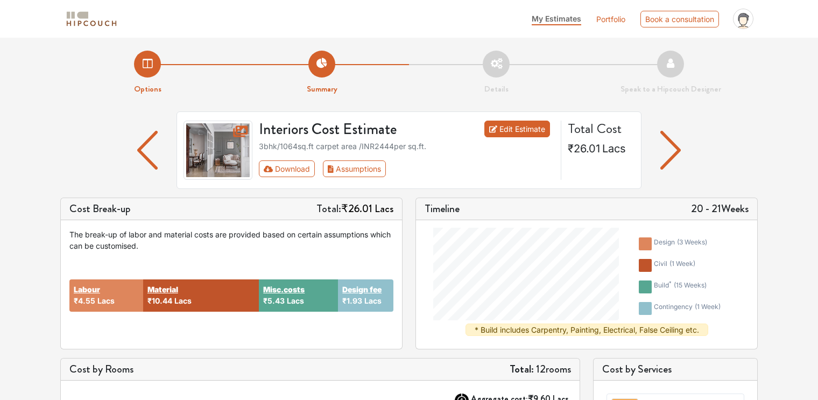 The width and height of the screenshot is (818, 400). Describe the element at coordinates (322, 89) in the screenshot. I see `strong: Summary` at that location.